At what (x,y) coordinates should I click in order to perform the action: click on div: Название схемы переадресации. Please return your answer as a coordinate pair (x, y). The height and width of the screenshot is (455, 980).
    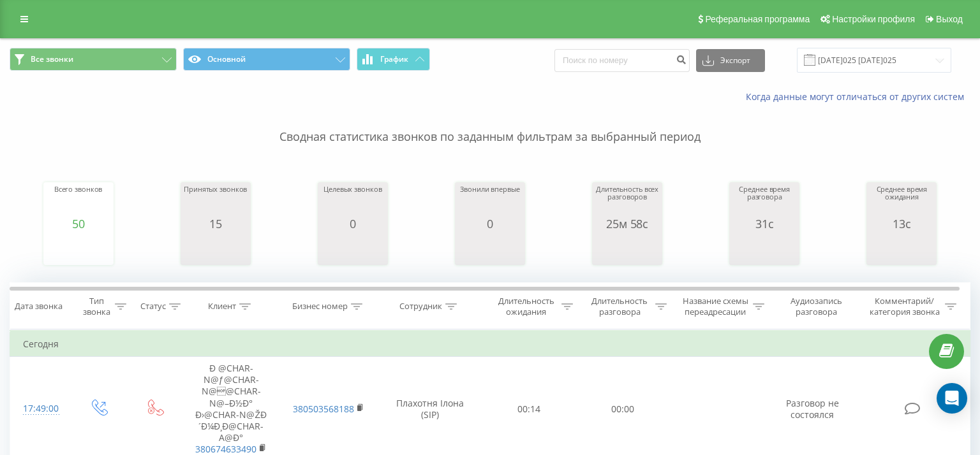
    Looking at the image, I should click on (715, 306).